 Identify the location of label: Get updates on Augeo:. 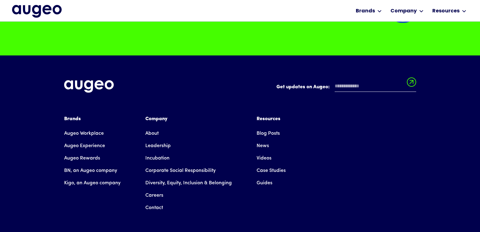
(303, 87).